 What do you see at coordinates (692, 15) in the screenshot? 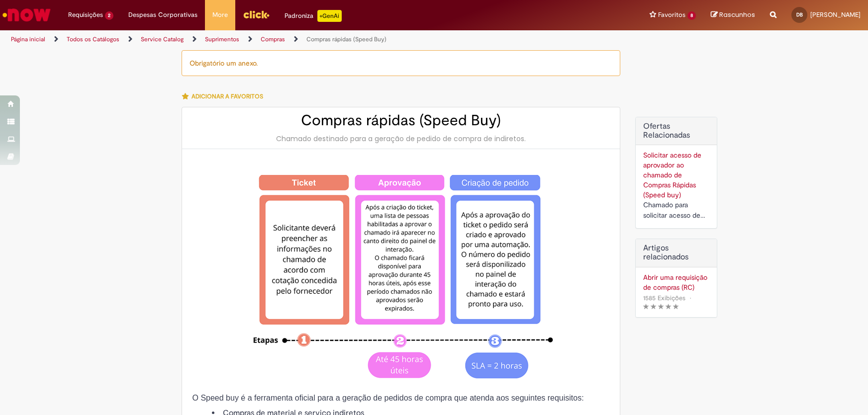
I see `span: 8` at bounding box center [692, 15].